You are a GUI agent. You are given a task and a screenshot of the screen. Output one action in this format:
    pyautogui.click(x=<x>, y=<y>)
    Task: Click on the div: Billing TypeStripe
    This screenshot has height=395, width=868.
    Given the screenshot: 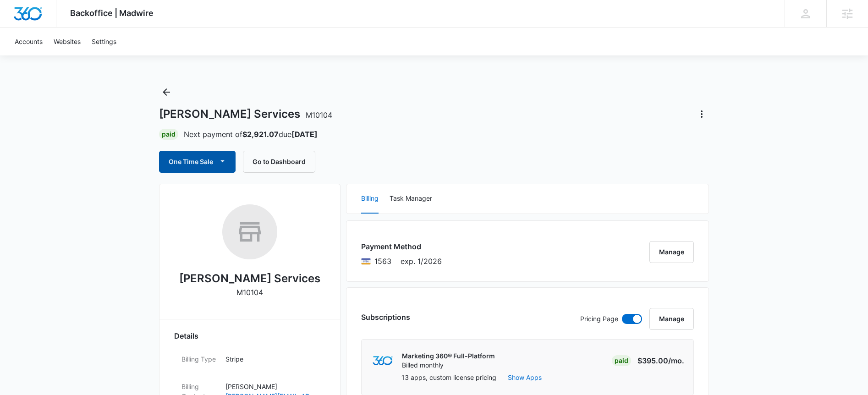 What is the action you would take?
    pyautogui.click(x=250, y=363)
    